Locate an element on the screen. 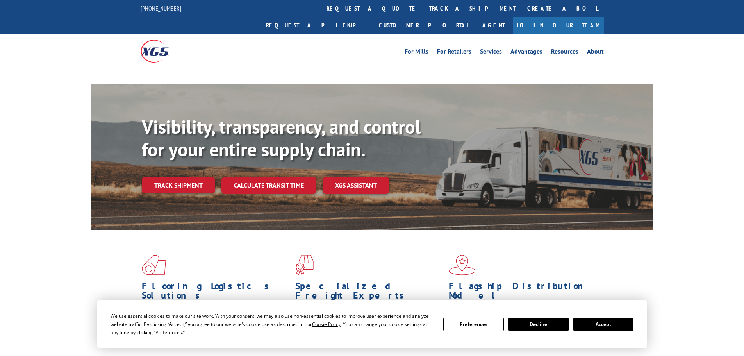  div: Cookie Consent Prompt is located at coordinates (372, 324).